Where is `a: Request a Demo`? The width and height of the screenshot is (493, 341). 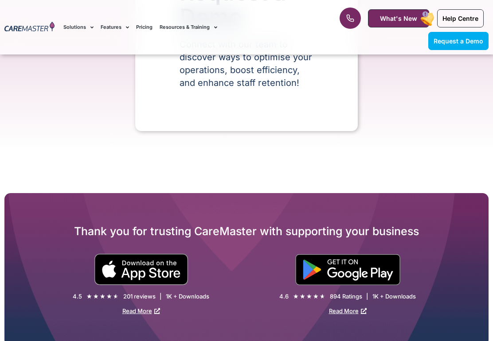
a: Request a Demo is located at coordinates (458, 41).